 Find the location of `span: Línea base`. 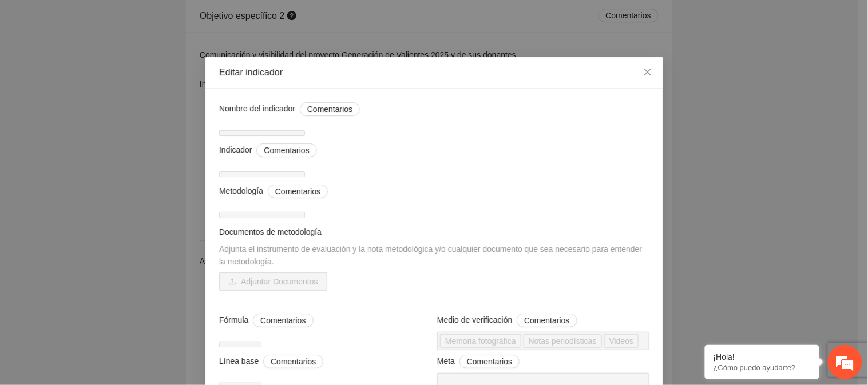

span: Línea base is located at coordinates (271, 362).